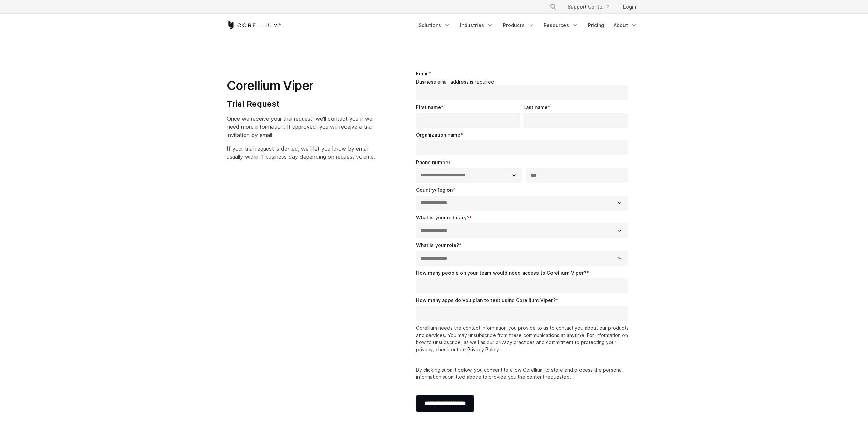 This screenshot has width=868, height=433. I want to click on a: Privacy Policy, so click(483, 349).